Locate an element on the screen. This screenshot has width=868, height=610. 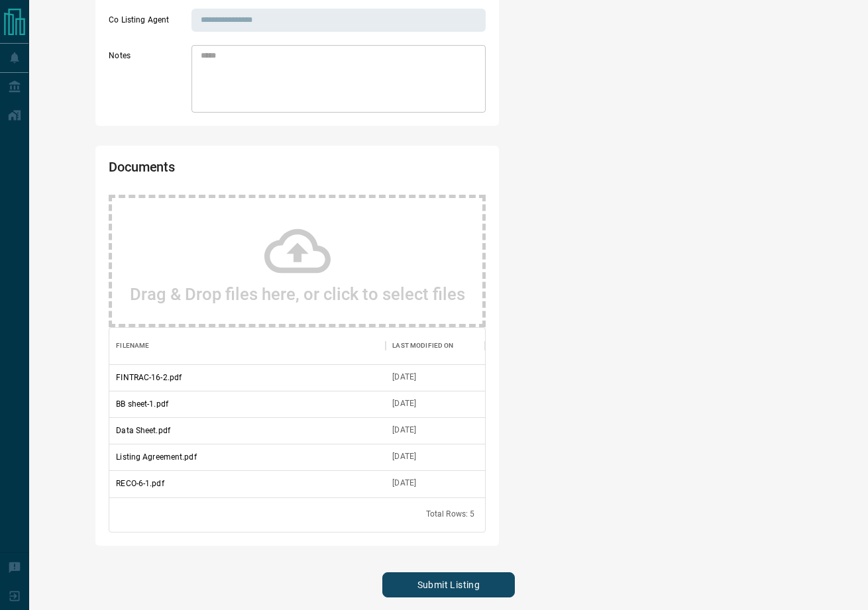
label: Notes is located at coordinates (149, 81).